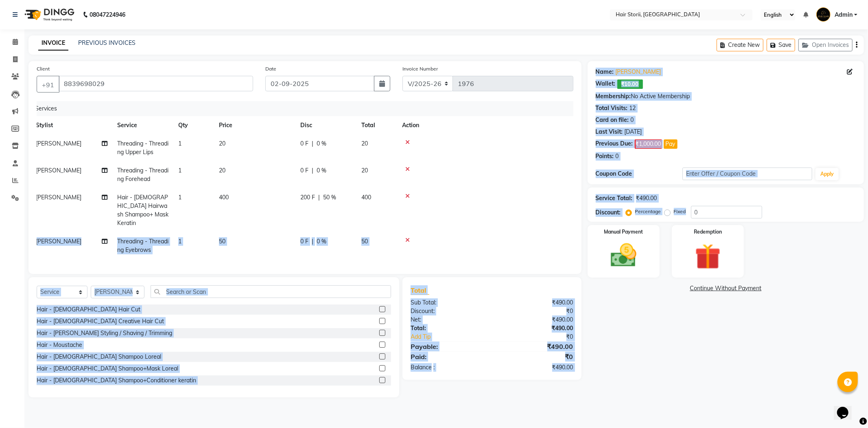 This screenshot has width=868, height=428. What do you see at coordinates (271, 69) in the screenshot?
I see `label: Date` at bounding box center [271, 69].